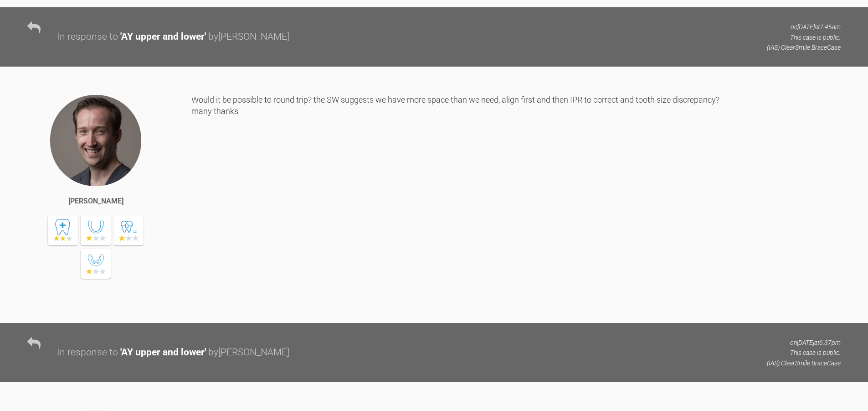 The width and height of the screenshot is (868, 411). What do you see at coordinates (96, 140) in the screenshot?
I see `img: James Crouch Baker` at bounding box center [96, 140].